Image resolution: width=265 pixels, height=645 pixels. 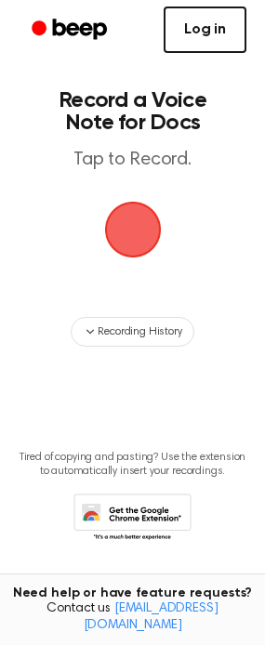 What do you see at coordinates (71, 30) in the screenshot?
I see `a: Beep` at bounding box center [71, 30].